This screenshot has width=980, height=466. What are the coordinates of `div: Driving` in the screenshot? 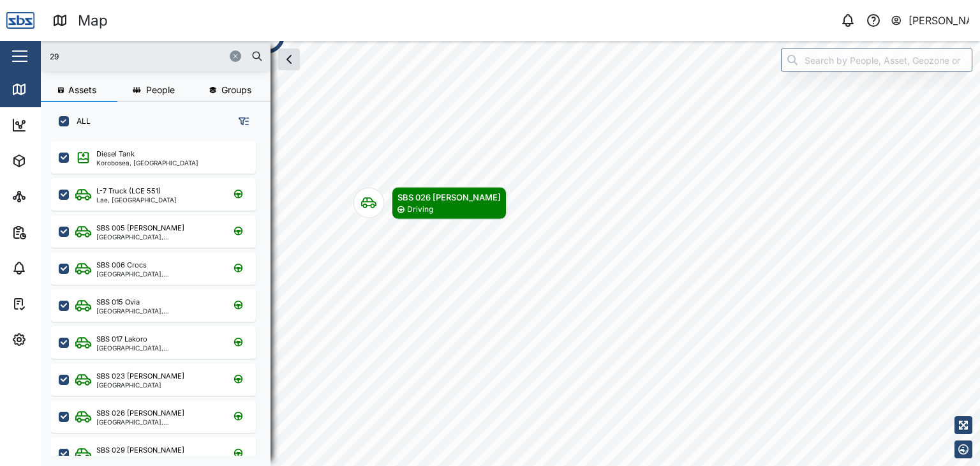 It's located at (420, 209).